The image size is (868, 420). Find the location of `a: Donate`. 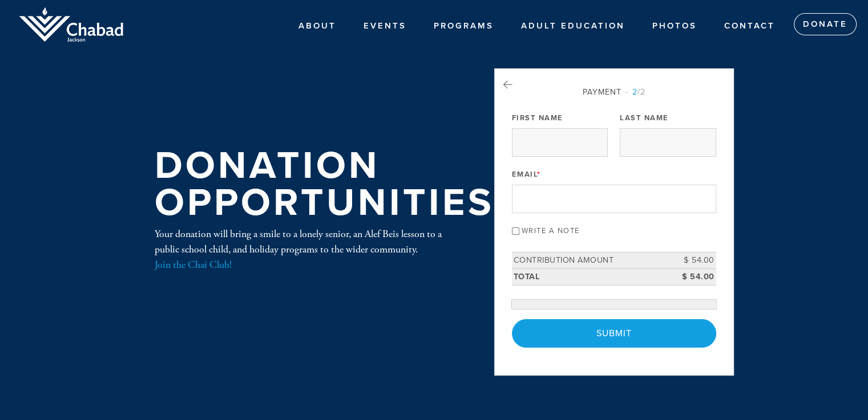

a: Donate is located at coordinates (825, 25).